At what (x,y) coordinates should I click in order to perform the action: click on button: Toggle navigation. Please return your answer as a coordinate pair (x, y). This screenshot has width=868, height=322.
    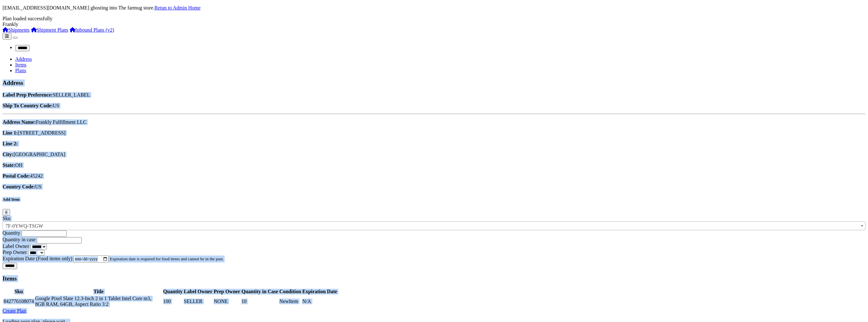
    Looking at the image, I should click on (15, 38).